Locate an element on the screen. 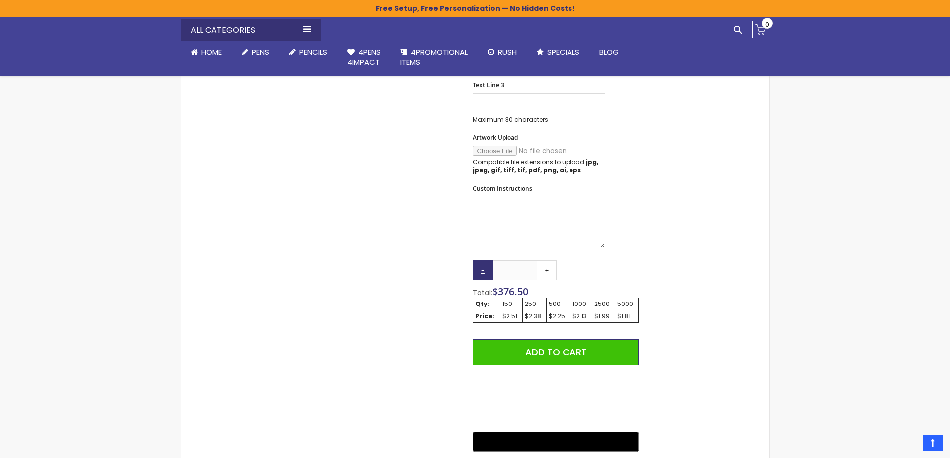 This screenshot has width=950, height=458. a: Rush is located at coordinates (502, 52).